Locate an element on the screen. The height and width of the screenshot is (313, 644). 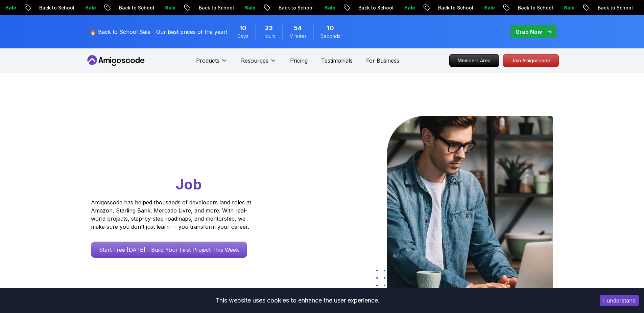
a: Testimonials is located at coordinates (337, 61).